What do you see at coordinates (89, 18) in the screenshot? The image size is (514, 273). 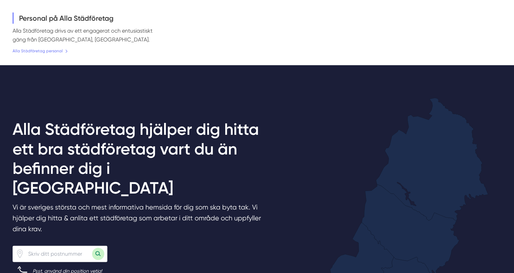 I see `h4: Personal på Alla Städföretag` at bounding box center [89, 18].